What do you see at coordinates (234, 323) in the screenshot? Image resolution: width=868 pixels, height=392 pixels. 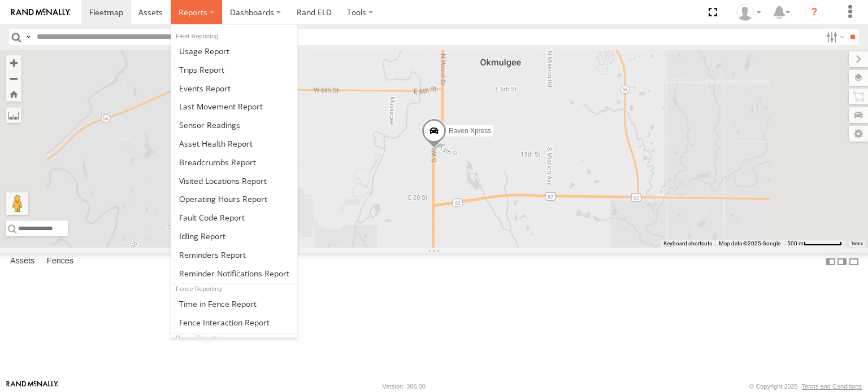 I see `a: Fence Interaction Report` at bounding box center [234, 323].